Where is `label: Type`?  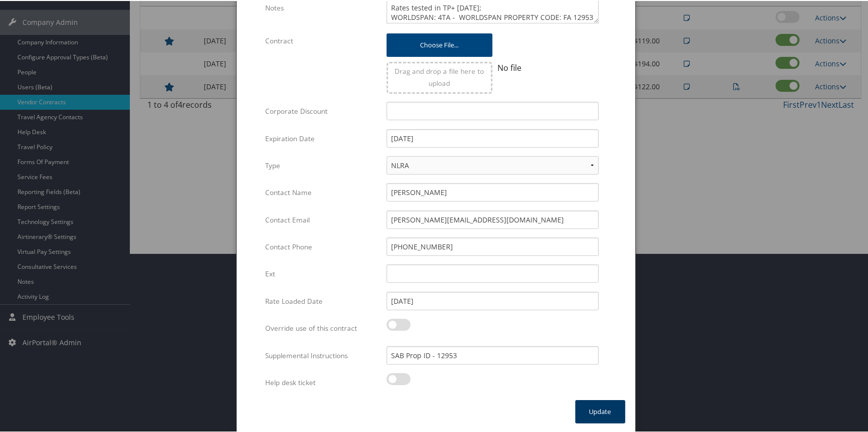
label: Type is located at coordinates (322, 165).